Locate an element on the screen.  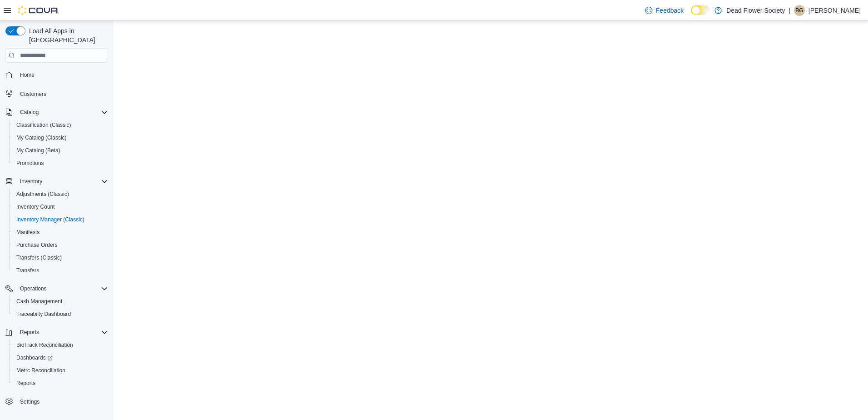
button: BioTrack Reconciliation is located at coordinates (61, 345).